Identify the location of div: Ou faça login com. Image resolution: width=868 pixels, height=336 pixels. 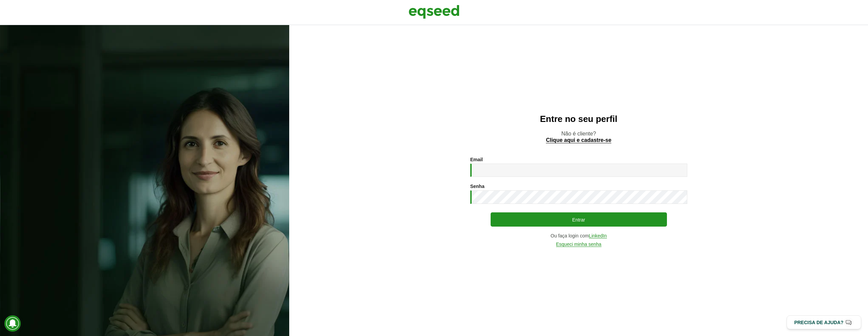
(579, 236).